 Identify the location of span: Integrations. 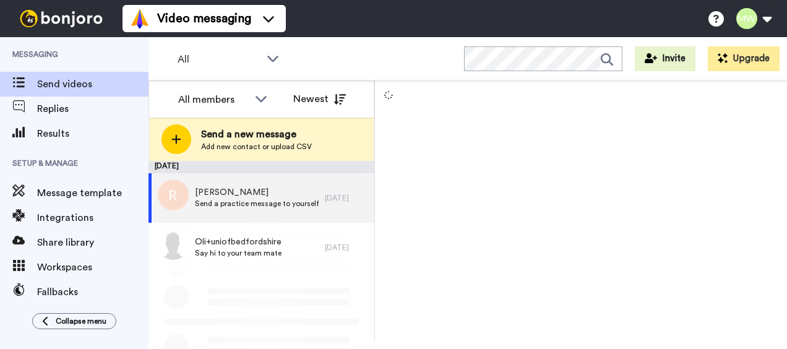
(93, 218).